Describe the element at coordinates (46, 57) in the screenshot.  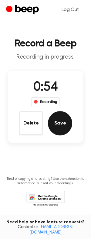
I see `p: Recording in progress.` at that location.